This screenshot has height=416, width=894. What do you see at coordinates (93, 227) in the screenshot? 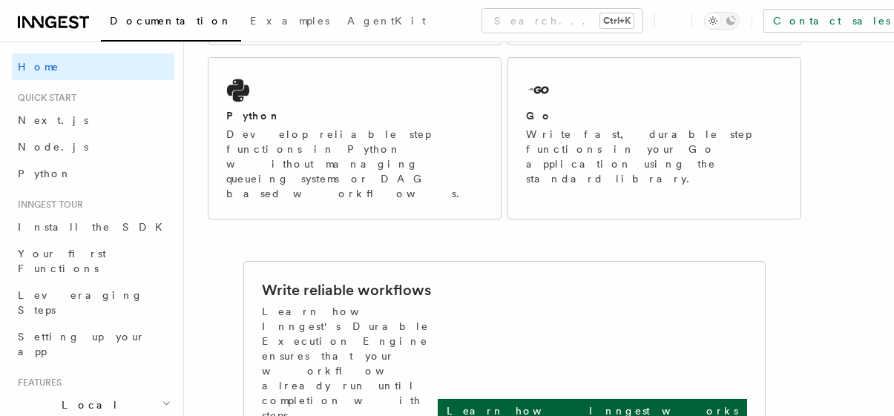
I see `a: Install the SDK` at bounding box center [93, 227].